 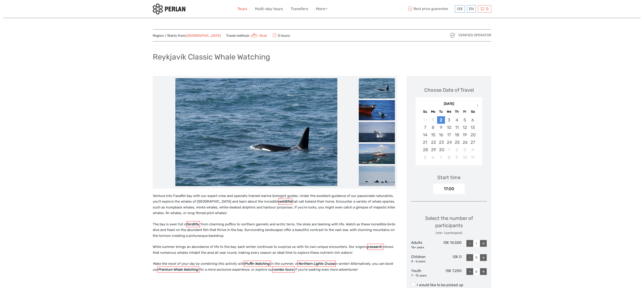 What do you see at coordinates (425, 149) in the screenshot?
I see `div: Choose Sunday, September 28th, 2025` at bounding box center [425, 149].